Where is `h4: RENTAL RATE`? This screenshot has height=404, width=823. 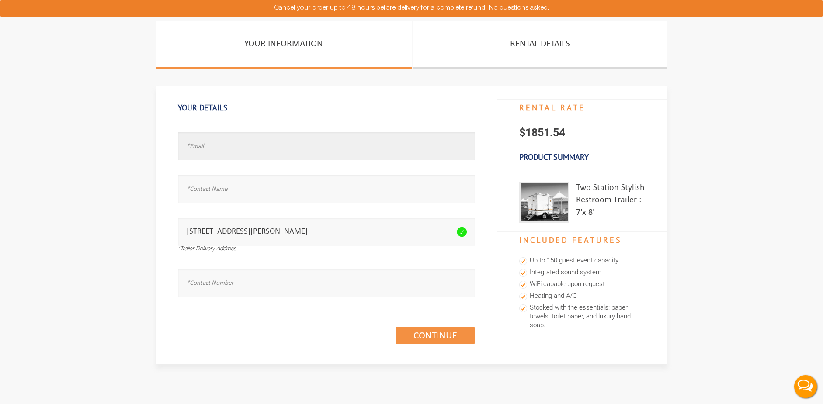 h4: RENTAL RATE is located at coordinates (582, 108).